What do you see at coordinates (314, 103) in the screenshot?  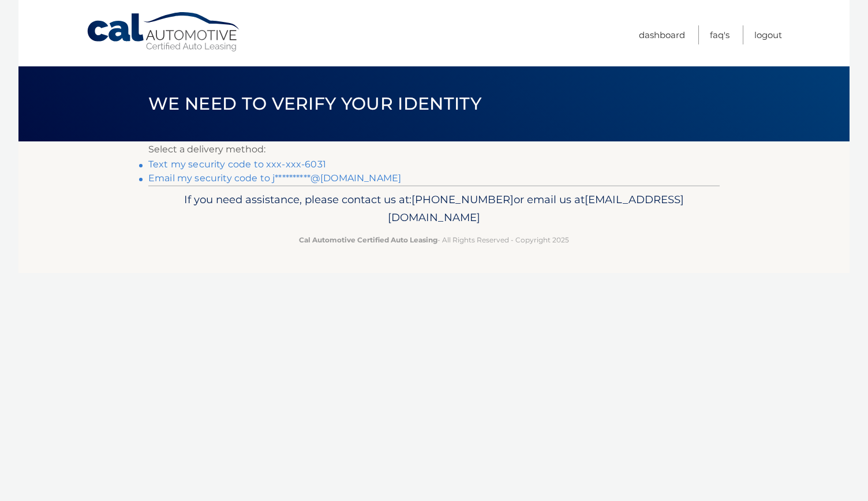 I see `span: We need to verify your identity` at bounding box center [314, 103].